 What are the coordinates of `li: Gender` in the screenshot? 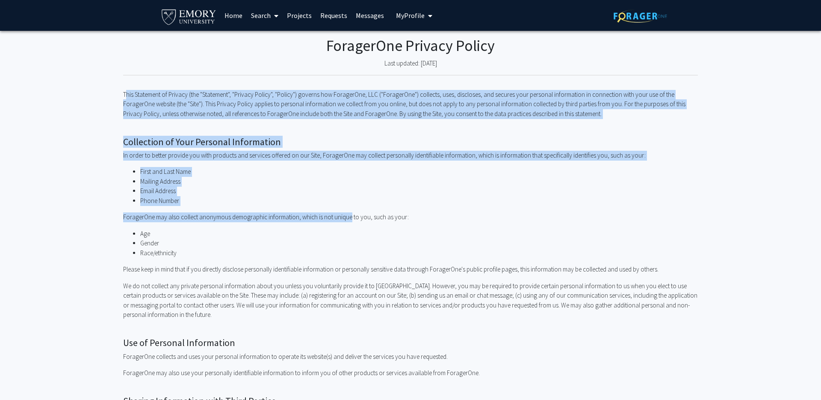 It's located at (419, 243).